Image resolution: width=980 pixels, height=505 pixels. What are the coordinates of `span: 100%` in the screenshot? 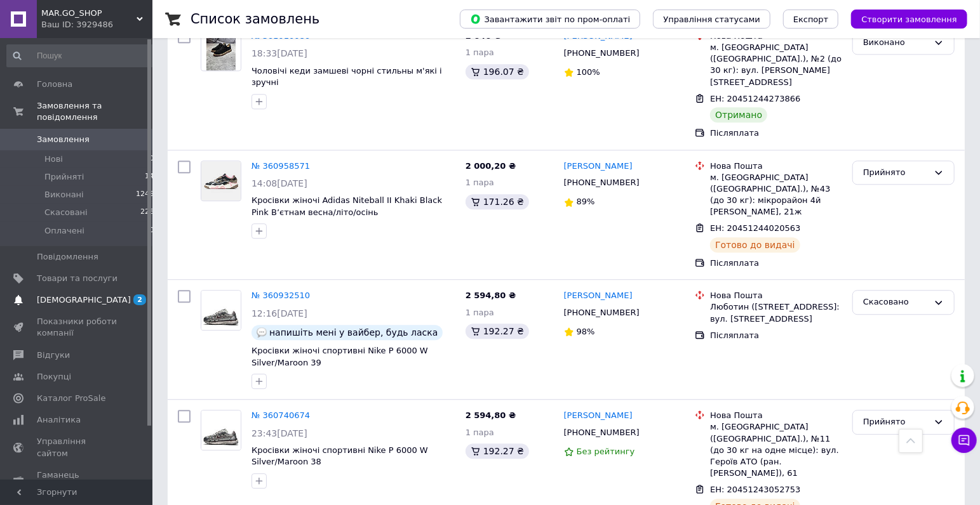 It's located at (588, 71).